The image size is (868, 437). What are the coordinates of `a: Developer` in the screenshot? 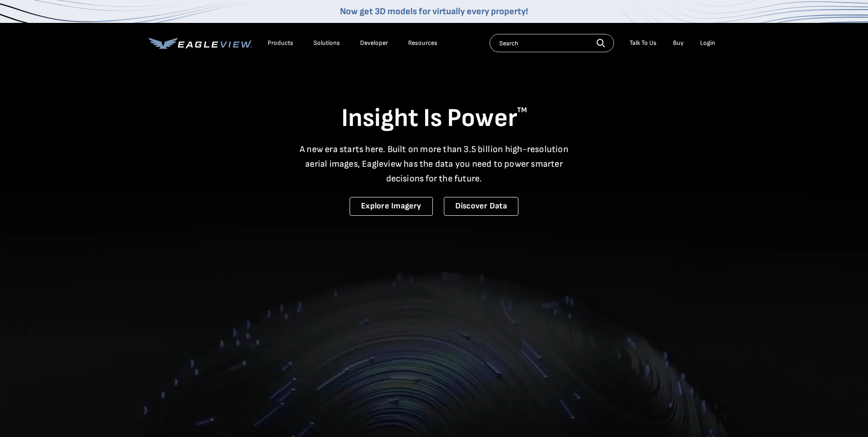 It's located at (374, 43).